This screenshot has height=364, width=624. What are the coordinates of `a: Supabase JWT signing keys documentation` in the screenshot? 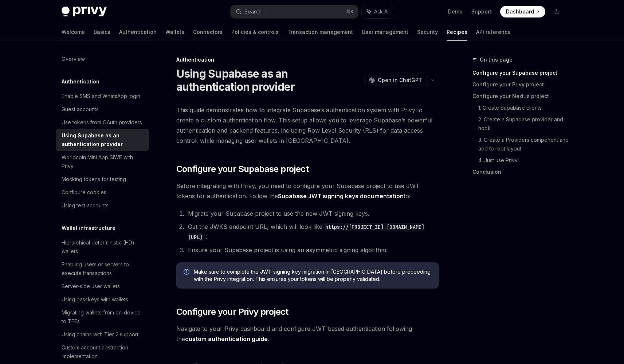 It's located at (341, 196).